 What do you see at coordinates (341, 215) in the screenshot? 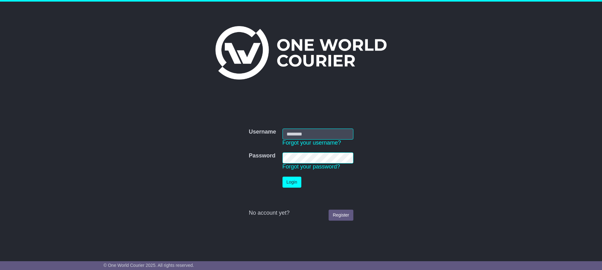
I see `a: Register` at bounding box center [341, 215].